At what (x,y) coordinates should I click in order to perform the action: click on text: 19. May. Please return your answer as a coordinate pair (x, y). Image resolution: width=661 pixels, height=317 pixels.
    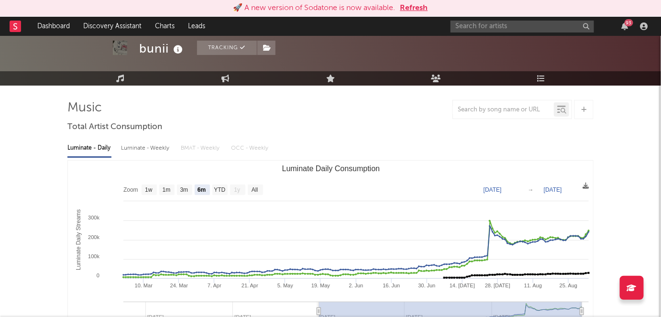
    Looking at the image, I should click on (321, 285).